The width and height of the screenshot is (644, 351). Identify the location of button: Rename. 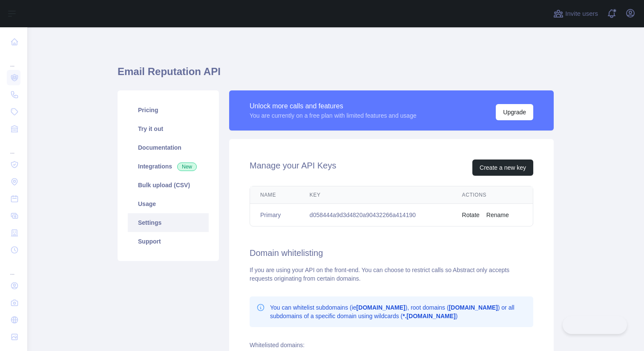
(498, 215).